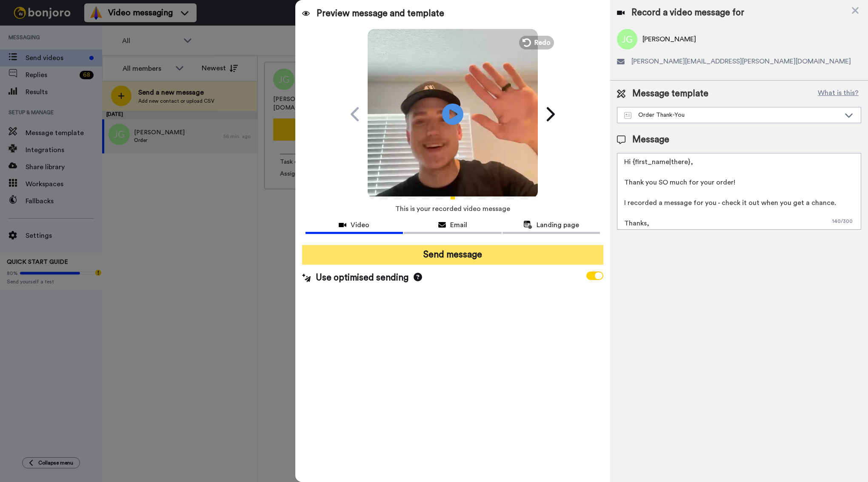  Describe the element at coordinates (453, 255) in the screenshot. I see `button: Send message` at that location.